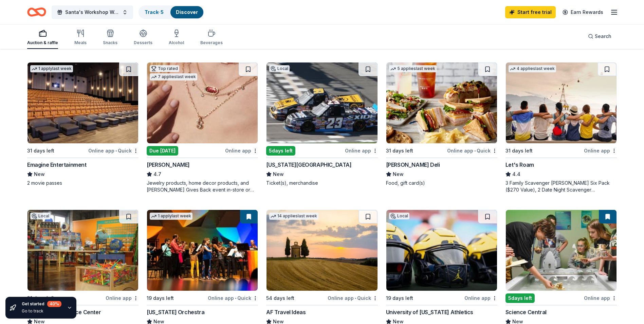 The image size is (644, 324). Describe the element at coordinates (530, 12) in the screenshot. I see `a: Start free trial` at that location.